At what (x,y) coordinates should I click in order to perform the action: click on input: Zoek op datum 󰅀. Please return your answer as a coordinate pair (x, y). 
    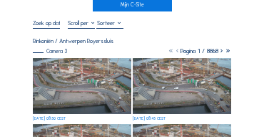
    Looking at the image, I should click on (46, 23).